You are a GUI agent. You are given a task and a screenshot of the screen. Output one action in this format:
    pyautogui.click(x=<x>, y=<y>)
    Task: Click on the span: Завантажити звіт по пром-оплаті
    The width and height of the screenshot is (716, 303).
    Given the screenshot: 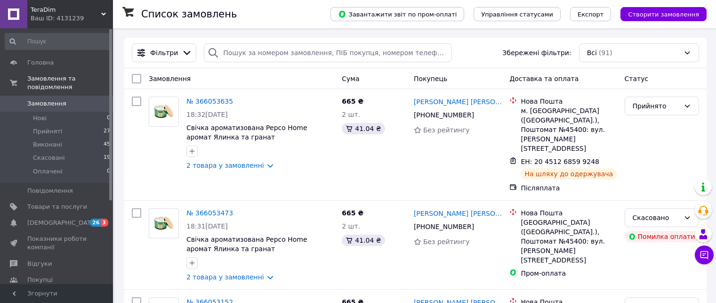 What is the action you would take?
    pyautogui.click(x=397, y=14)
    